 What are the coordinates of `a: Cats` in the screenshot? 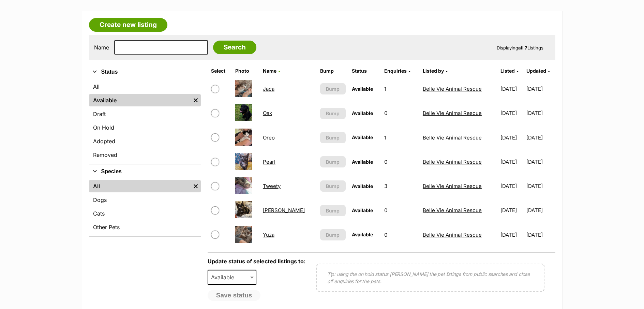 It's located at (145, 214).